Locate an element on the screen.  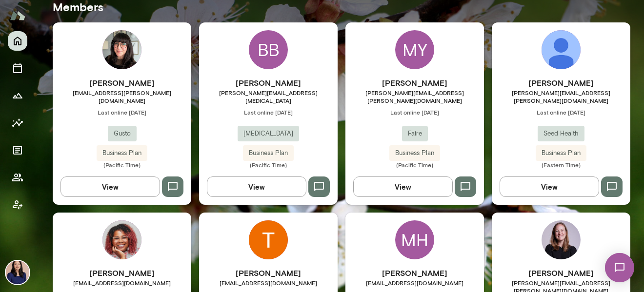
button: Sessions is located at coordinates (18, 68).